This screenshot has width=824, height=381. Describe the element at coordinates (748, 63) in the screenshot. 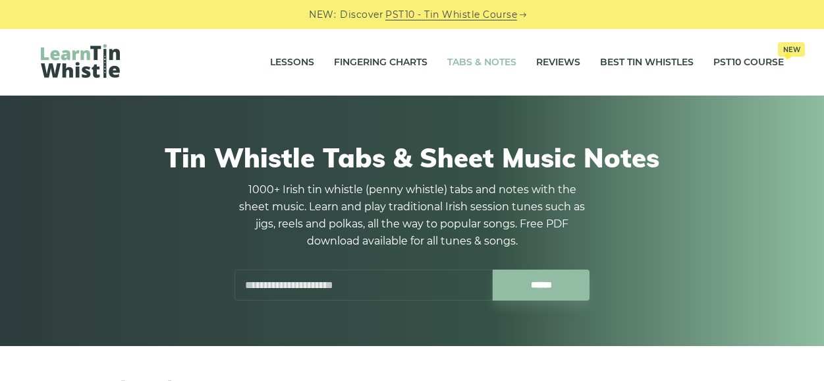

I see `a: PST10 CourseNew` at that location.